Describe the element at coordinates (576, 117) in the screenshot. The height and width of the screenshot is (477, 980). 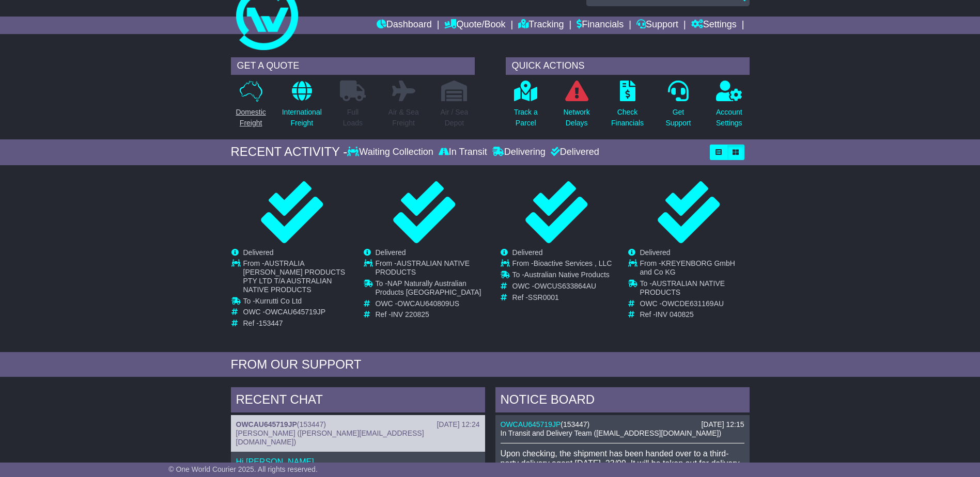
I see `p: Network Delays` at that location.